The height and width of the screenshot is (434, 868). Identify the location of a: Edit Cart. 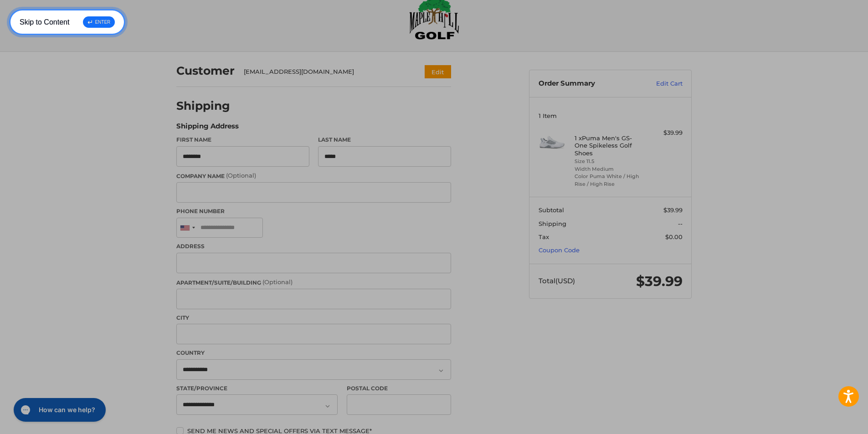
(659, 83).